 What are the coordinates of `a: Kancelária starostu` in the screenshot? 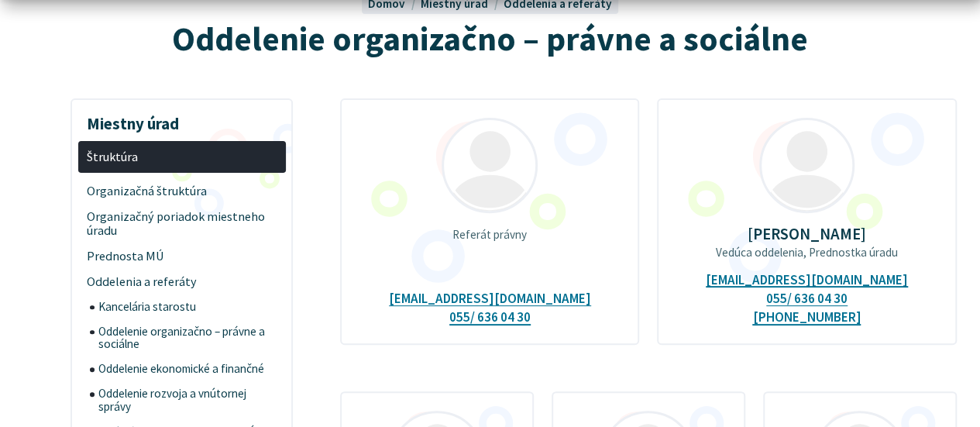 It's located at (187, 306).